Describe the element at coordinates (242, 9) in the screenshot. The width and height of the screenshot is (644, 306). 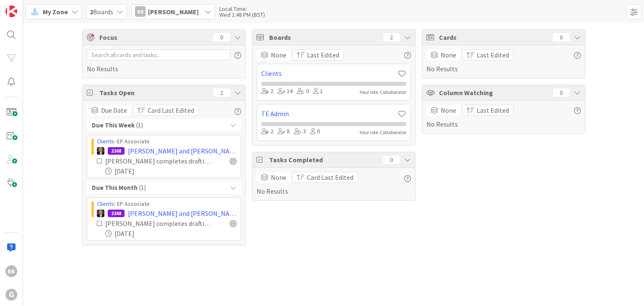
I see `div: Local Time:` at that location.